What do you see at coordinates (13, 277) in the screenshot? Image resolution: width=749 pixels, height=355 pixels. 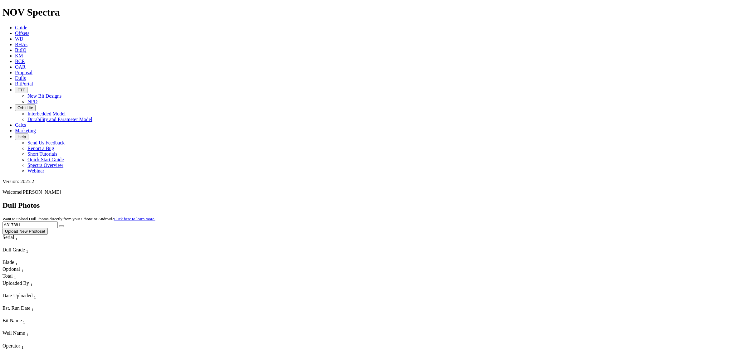 I see `div: Total Sort None` at bounding box center [13, 277].